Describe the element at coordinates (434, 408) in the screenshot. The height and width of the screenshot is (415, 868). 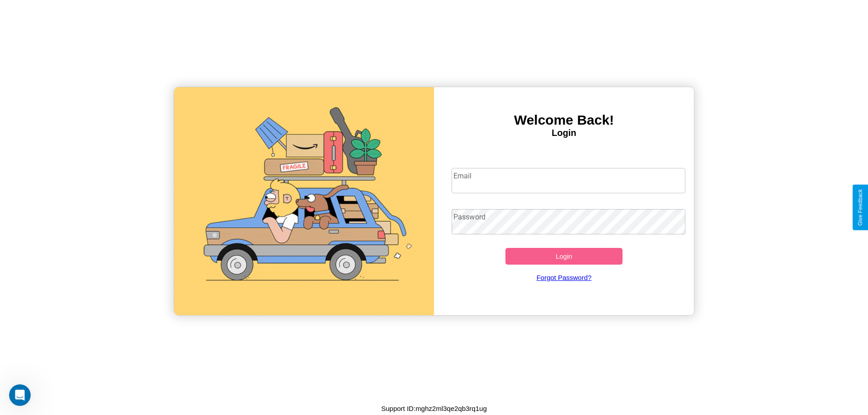
I see `p: Support ID: mghz2ml3qe2qb3rq1ug` at that location.